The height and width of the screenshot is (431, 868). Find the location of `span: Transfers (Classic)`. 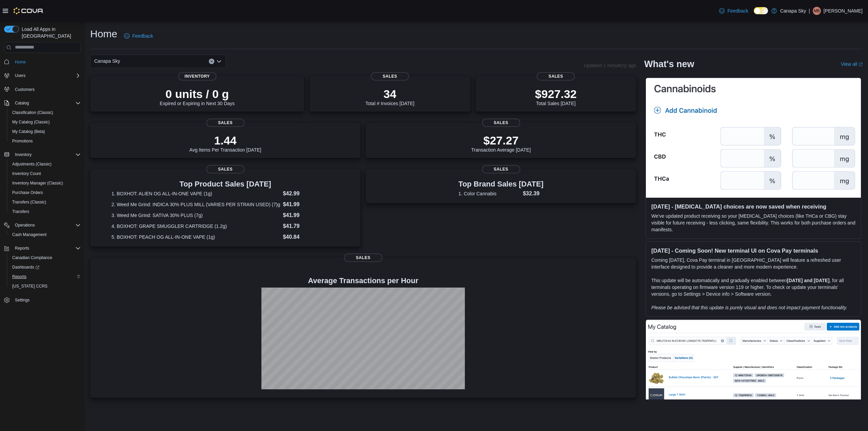

span: Transfers (Classic) is located at coordinates (45, 202).